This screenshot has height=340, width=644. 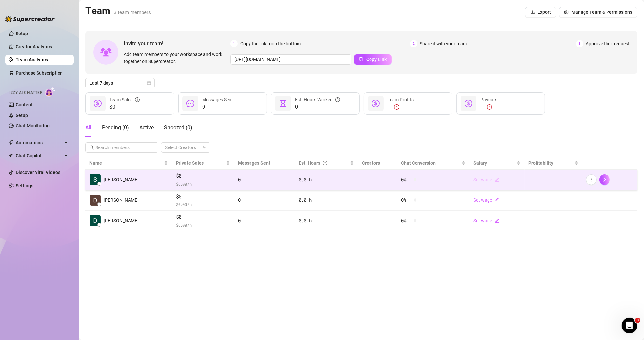 What do you see at coordinates (125, 99) in the screenshot?
I see `div: Team Sales` at bounding box center [125, 99].